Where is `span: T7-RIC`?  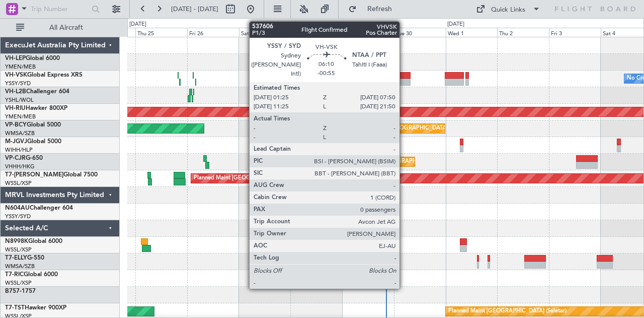 span: T7-RIC is located at coordinates (14, 274).